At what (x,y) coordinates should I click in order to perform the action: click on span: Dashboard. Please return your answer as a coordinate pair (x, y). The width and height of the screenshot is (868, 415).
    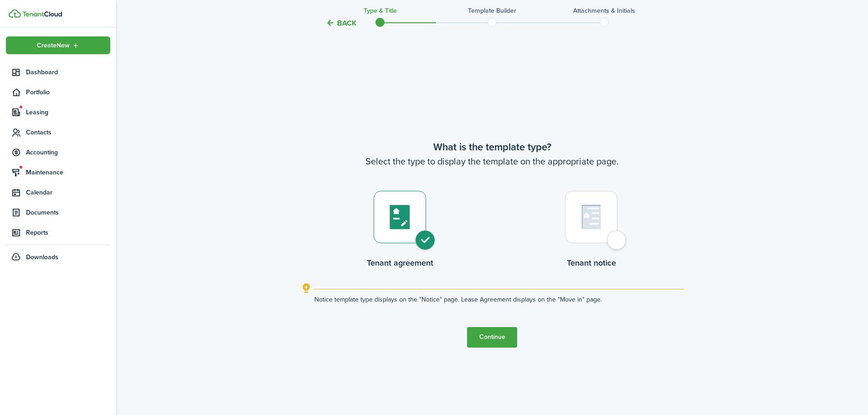
    Looking at the image, I should click on (68, 72).